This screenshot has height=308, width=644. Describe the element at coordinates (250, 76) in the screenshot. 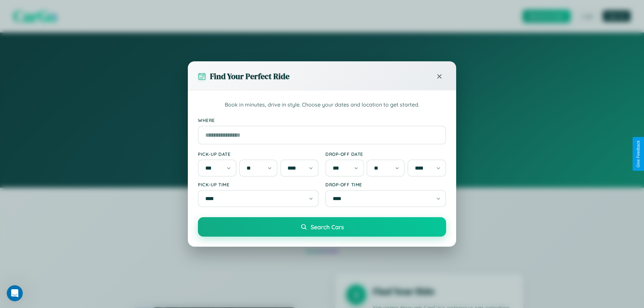

I see `h3: Find Your Perfect Ride` at that location.